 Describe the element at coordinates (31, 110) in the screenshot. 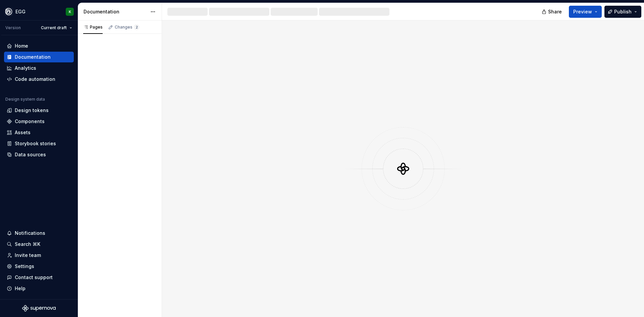

I see `div: Design tokens` at that location.